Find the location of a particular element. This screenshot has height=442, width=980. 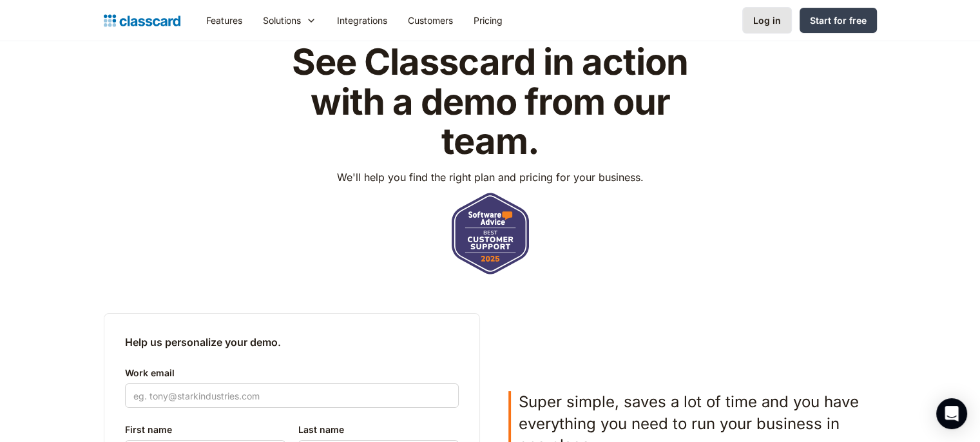

strong: See Classcard in action with a demo from our team. is located at coordinates (489, 101).